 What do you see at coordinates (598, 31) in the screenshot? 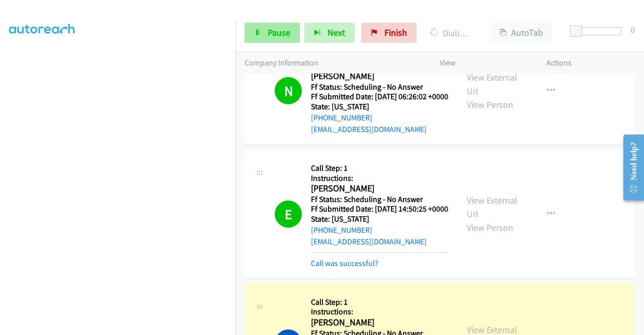
I see `div: Delay between calls (in seconds)` at bounding box center [598, 31].